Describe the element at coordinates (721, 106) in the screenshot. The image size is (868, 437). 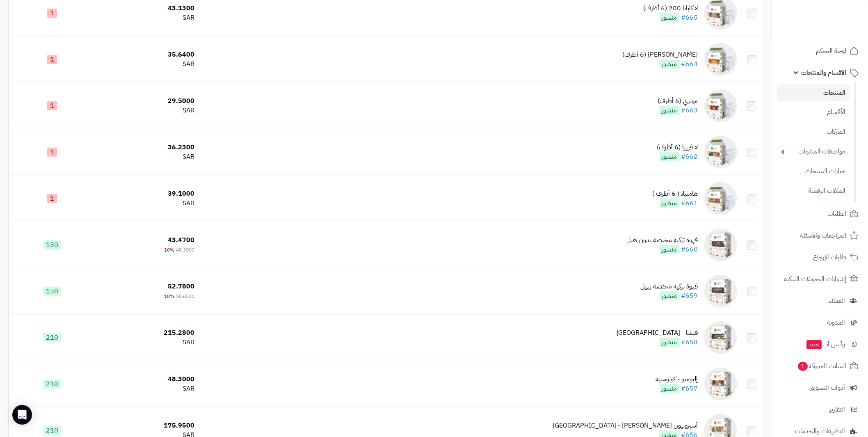
I see `img: مويزي (6 أظرف)` at that location.